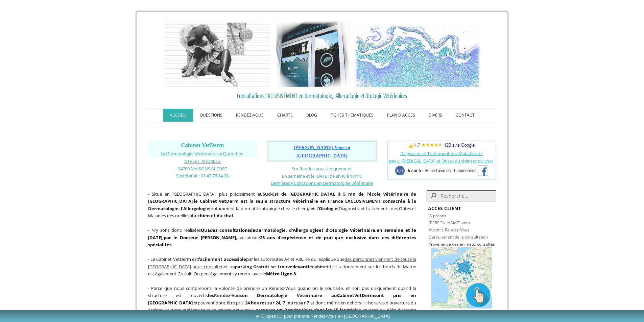  What do you see at coordinates (212, 215) in the screenshot?
I see `strong: du chien et du chat` at bounding box center [212, 215].